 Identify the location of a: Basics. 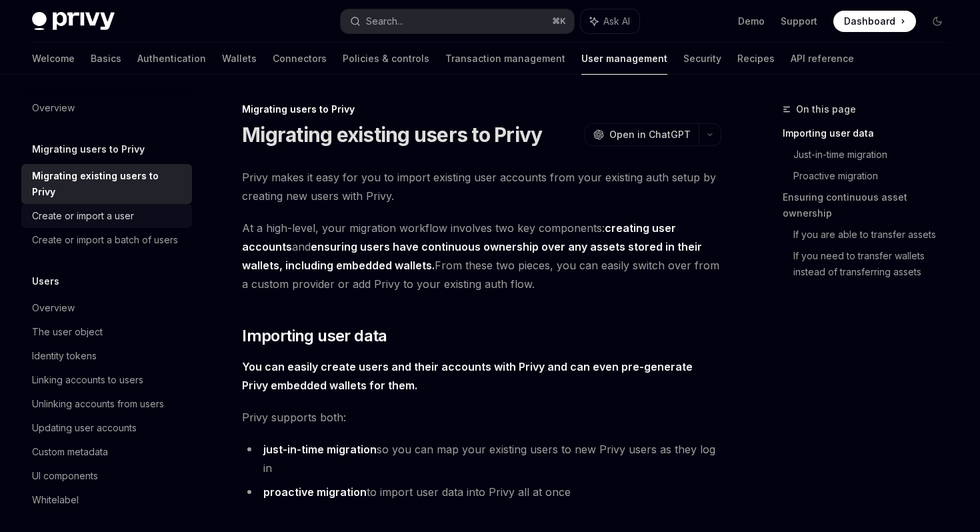
(106, 59).